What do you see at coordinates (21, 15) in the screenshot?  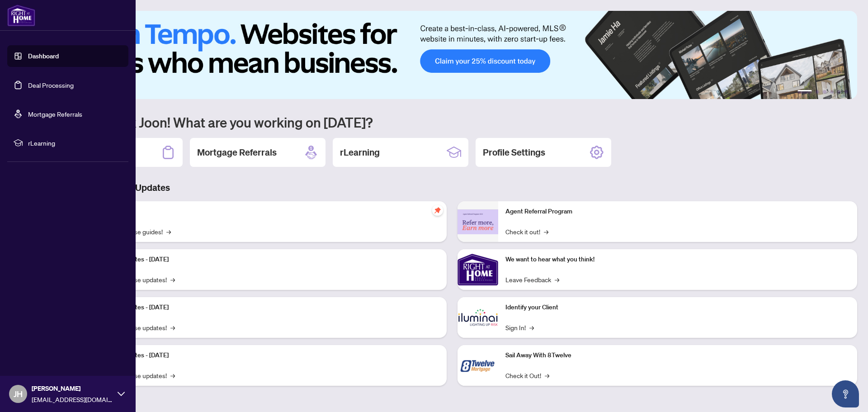 I see `img: logo` at bounding box center [21, 15].